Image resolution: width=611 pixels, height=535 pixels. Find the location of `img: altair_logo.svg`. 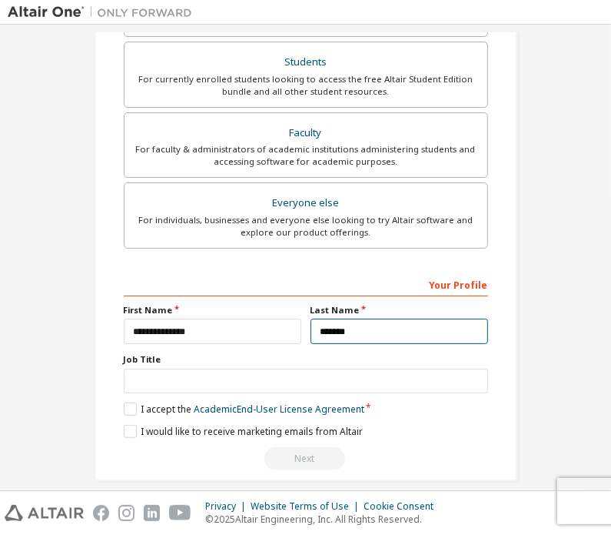

img: altair_logo.svg is located at coordinates (44, 512).